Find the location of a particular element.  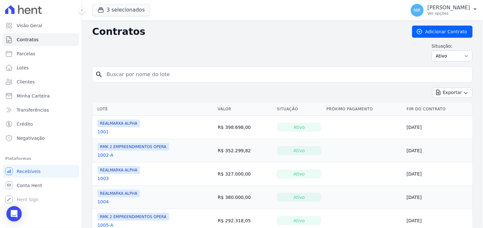

i: search is located at coordinates (99, 75).